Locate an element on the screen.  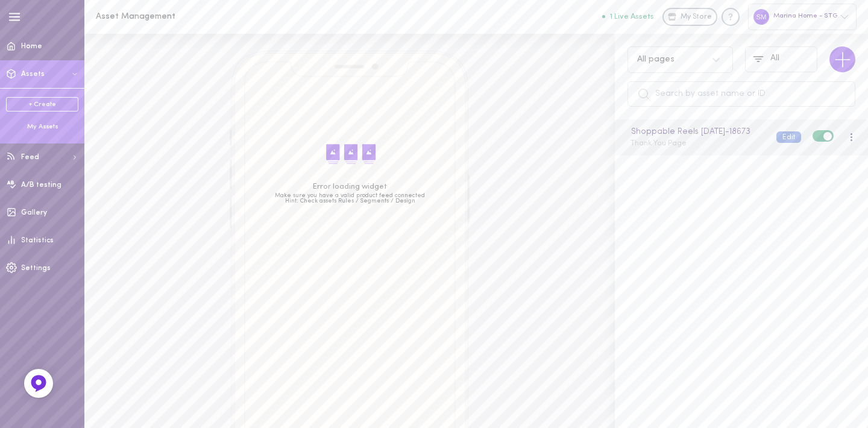
span: Home is located at coordinates (31, 46).